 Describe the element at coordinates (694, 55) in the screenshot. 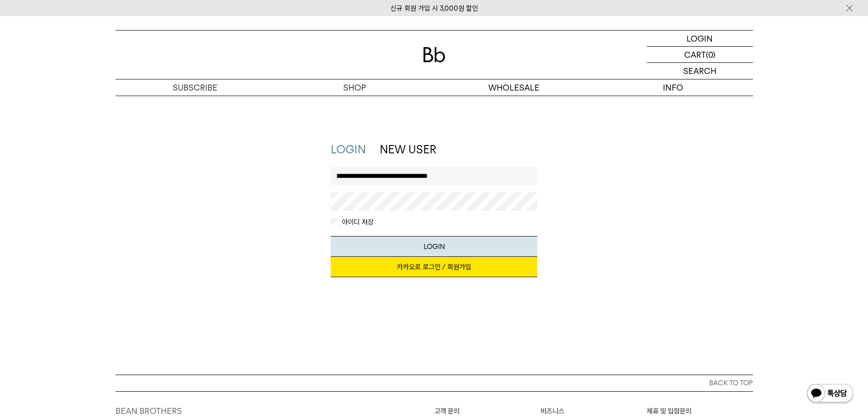

I see `p: CART` at that location.